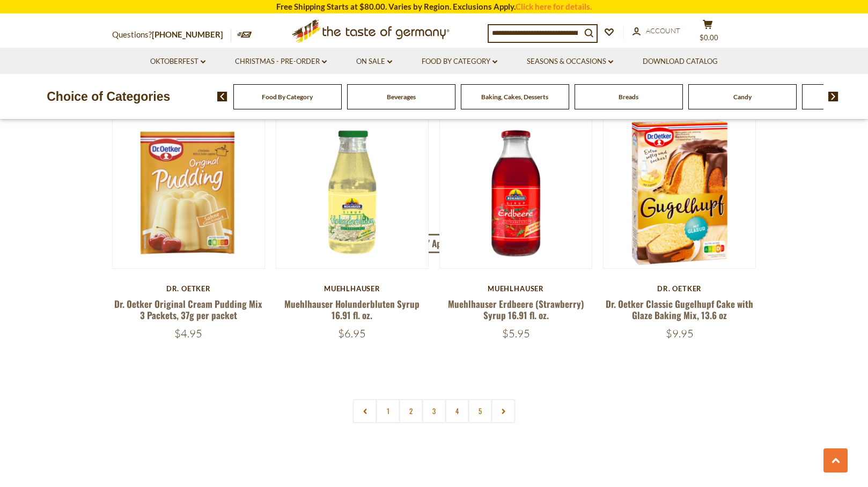  What do you see at coordinates (411, 411) in the screenshot?
I see `a: 2` at bounding box center [411, 411].